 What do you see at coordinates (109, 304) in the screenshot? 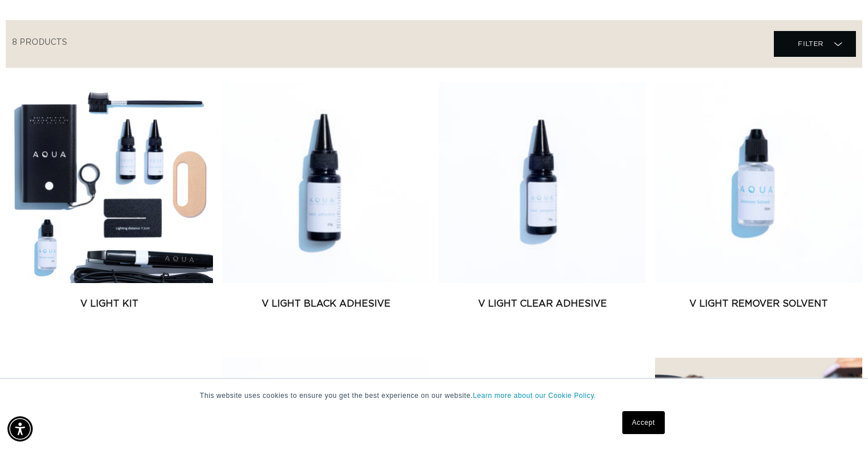
I see `a: V Light Kit` at bounding box center [109, 304].